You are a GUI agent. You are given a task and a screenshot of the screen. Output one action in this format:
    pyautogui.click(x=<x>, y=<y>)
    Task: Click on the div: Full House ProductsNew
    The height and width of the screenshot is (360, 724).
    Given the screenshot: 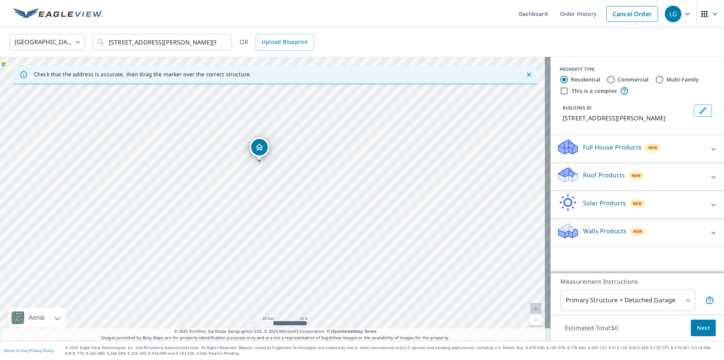 What is the action you would take?
    pyautogui.click(x=637, y=148)
    